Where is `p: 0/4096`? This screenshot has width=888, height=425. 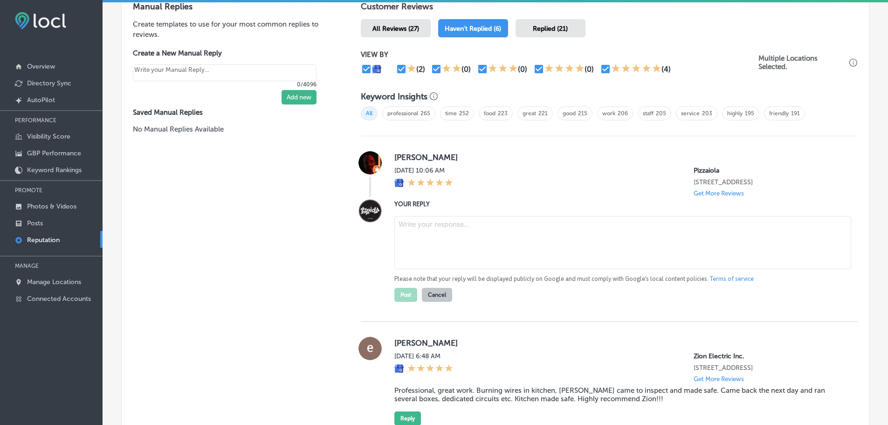
p: 0/4096 is located at coordinates (225, 84).